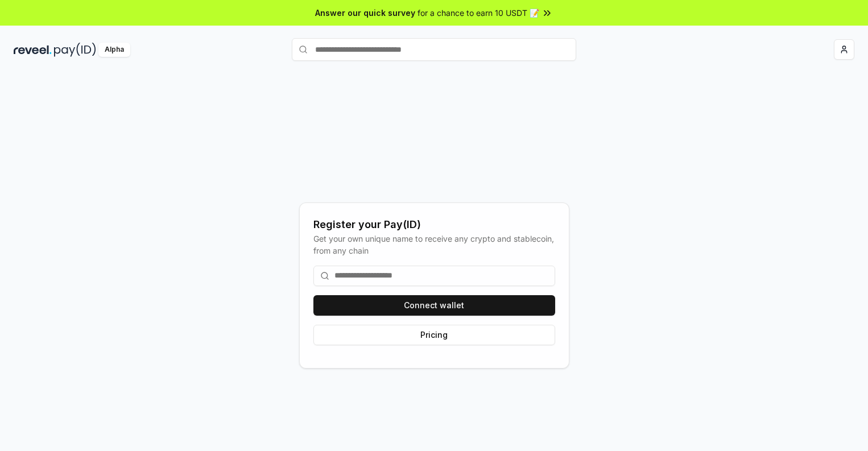 The height and width of the screenshot is (451, 868). What do you see at coordinates (434, 244) in the screenshot?
I see `div: Get your own unique name to receive any crypto and stablecoin, from any chain` at bounding box center [434, 244].